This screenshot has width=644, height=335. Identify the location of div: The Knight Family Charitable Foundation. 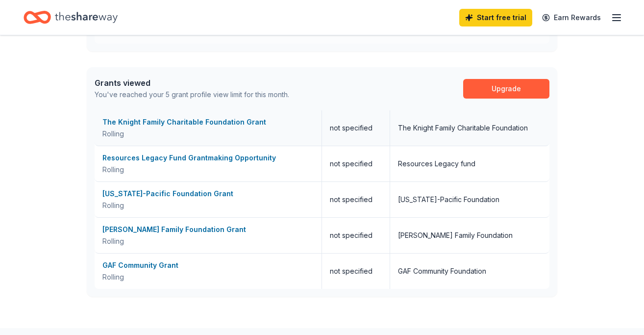
(463, 128).